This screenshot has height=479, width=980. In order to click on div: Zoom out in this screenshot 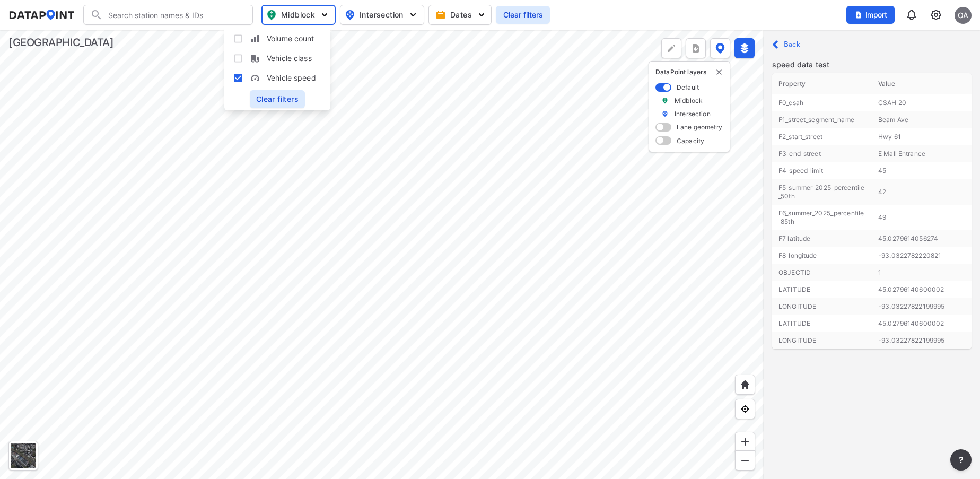, I will do `click(745, 460)`.